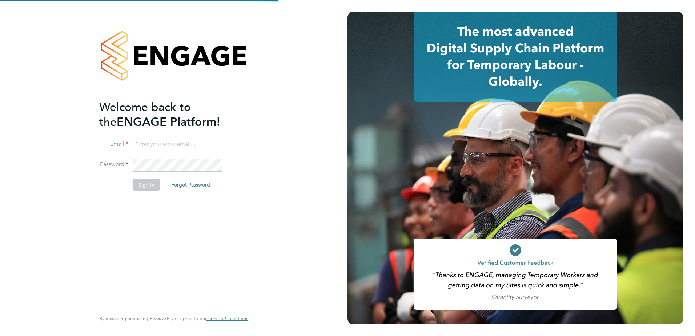 This screenshot has height=336, width=695. I want to click on button: Sign In, so click(147, 185).